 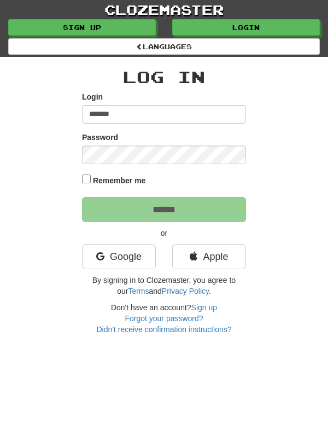 What do you see at coordinates (164, 285) in the screenshot?
I see `p: By signing in to Clozemaster, you agree to our and .` at bounding box center [164, 285].